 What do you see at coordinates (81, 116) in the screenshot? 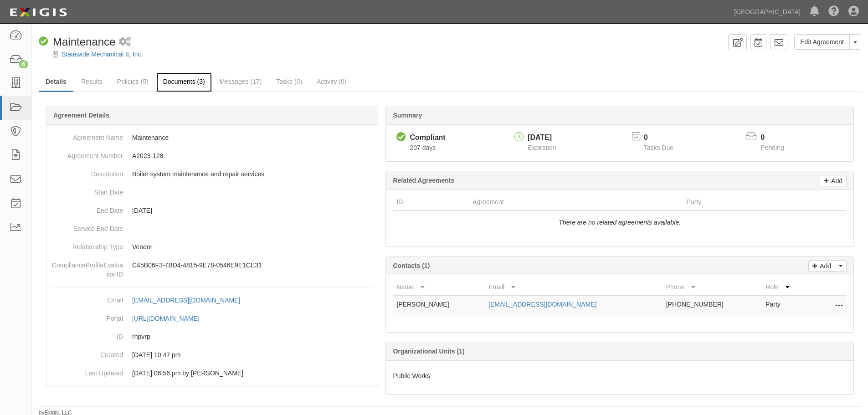
I see `b: Agreement Details` at bounding box center [81, 116].